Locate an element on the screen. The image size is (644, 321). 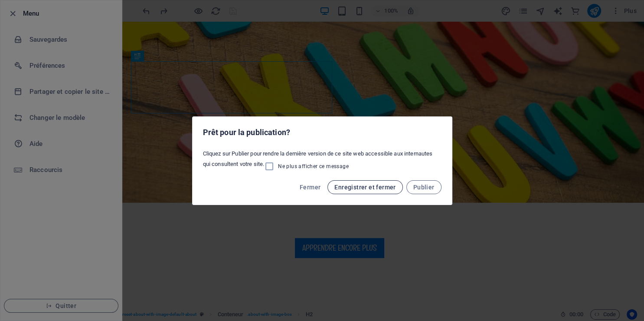
button: Enregistrer et fermer is located at coordinates (365, 187).